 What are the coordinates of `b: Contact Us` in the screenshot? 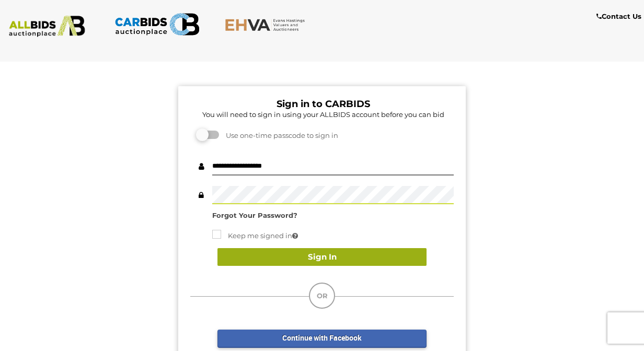 It's located at (619, 16).